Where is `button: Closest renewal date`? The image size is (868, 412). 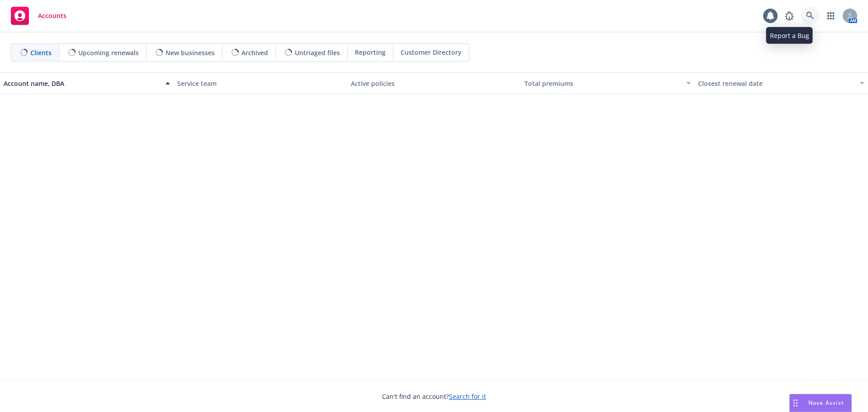 button: Closest renewal date is located at coordinates (781, 83).